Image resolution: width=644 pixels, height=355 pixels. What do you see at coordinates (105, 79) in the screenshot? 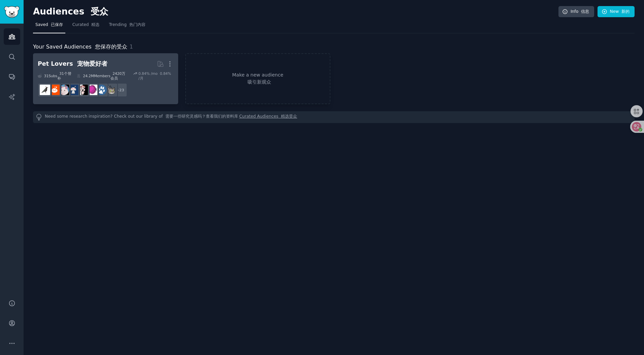
I see `a: Pet Lovers 宠物爱好者31Subs 31个替补24.2MMembers 2420万会员0.84% /mo 0.84% /月+23catsdogsAquariumsparrotsdogs...` at bounding box center [105, 79].